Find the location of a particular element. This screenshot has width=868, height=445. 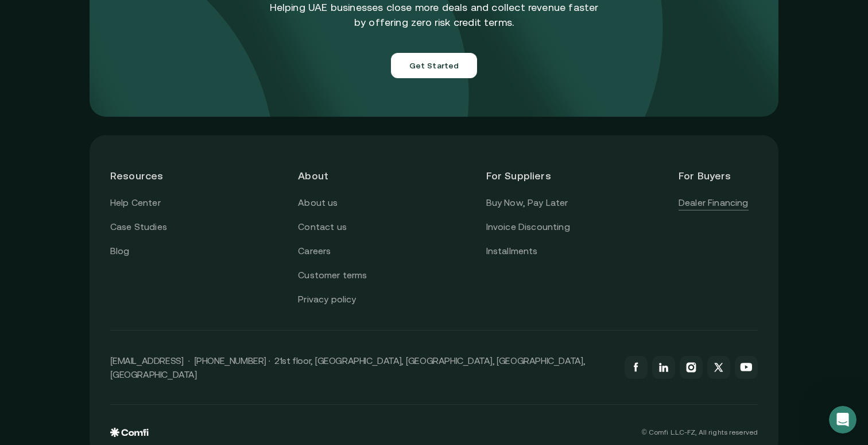

a: Get Started is located at coordinates (434, 65).